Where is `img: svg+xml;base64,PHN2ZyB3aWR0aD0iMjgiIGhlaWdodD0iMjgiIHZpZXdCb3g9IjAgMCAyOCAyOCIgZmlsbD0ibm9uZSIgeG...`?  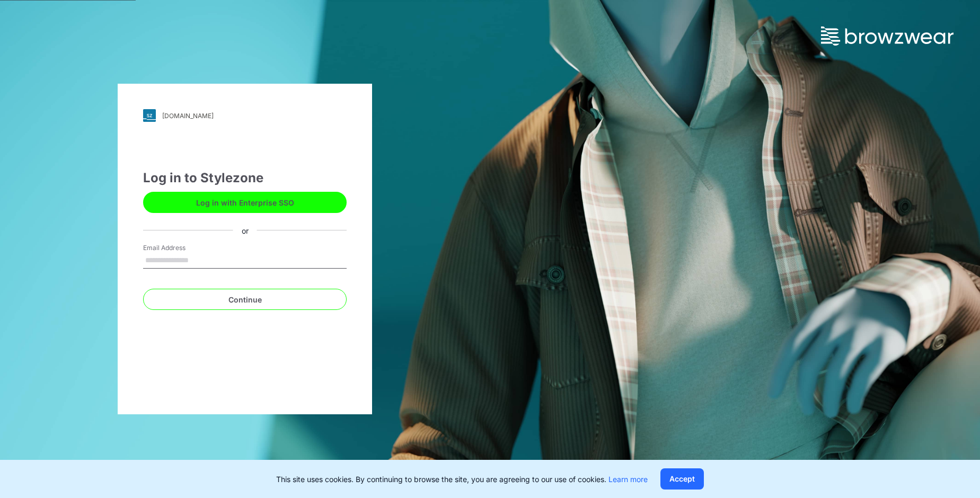
img: svg+xml;base64,PHN2ZyB3aWR0aD0iMjgiIGhlaWdodD0iMjgiIHZpZXdCb3g9IjAgMCAyOCAyOCIgZmlsbD0ibm9uZSIgeG... is located at coordinates (149, 116).